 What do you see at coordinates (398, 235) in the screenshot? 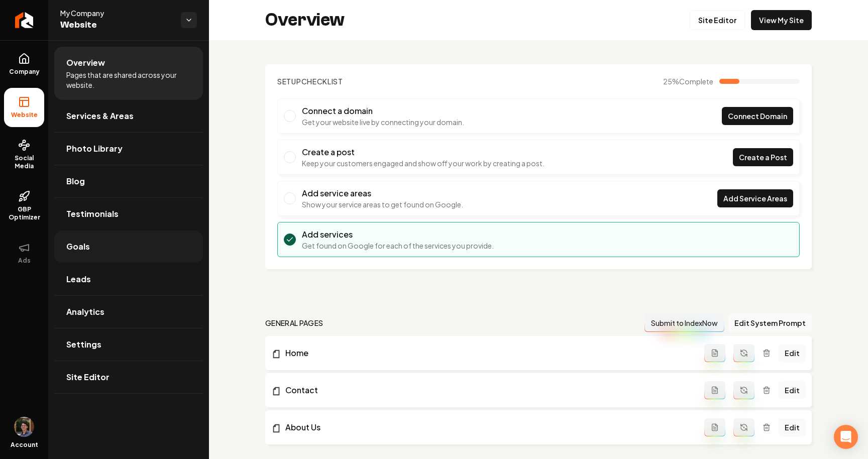
I see `h3: Add services` at bounding box center [398, 235].